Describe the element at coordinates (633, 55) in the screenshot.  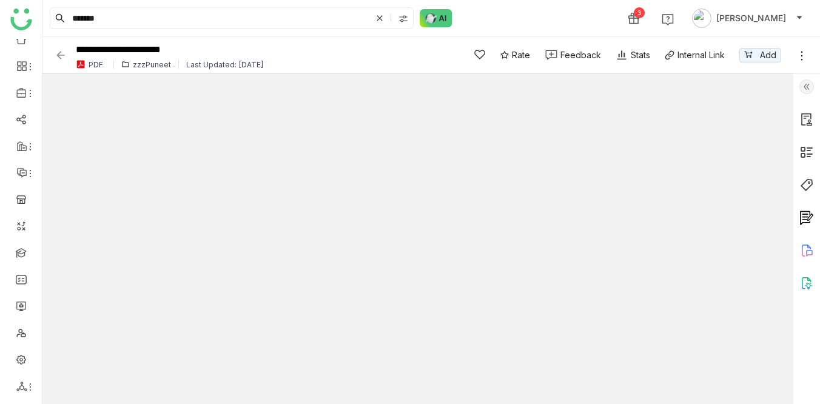
I see `div: Stats` at that location.